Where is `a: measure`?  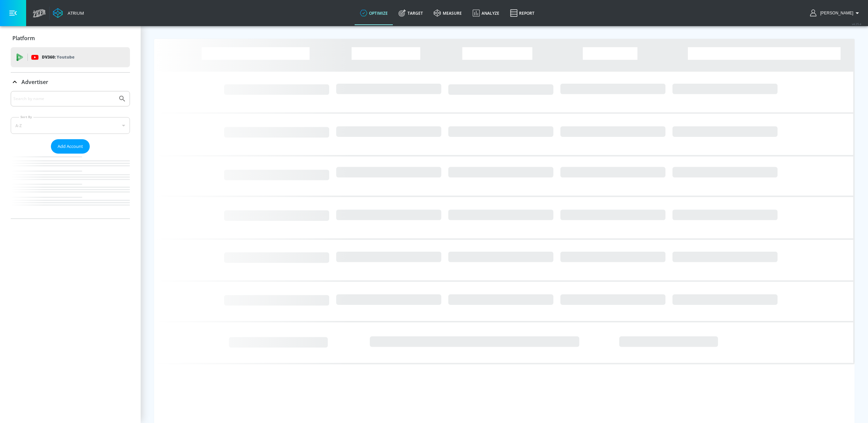
a: measure is located at coordinates (448, 13).